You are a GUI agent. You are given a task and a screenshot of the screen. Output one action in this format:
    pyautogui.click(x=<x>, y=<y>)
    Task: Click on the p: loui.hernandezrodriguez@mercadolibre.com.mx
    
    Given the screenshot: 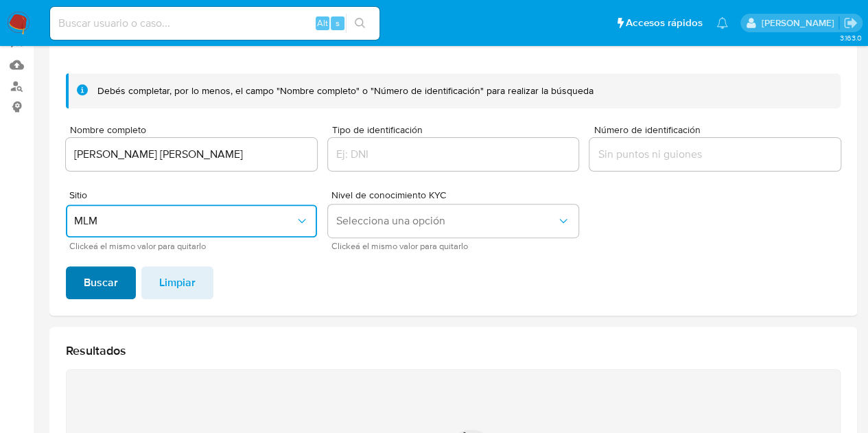 What is the action you would take?
    pyautogui.click(x=799, y=22)
    